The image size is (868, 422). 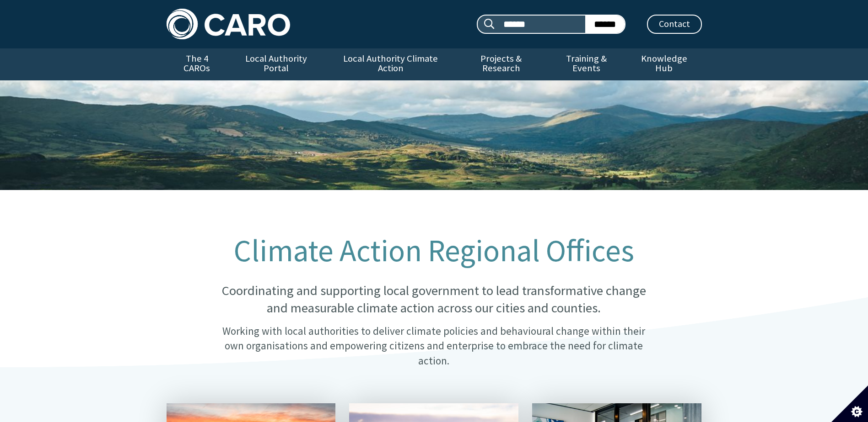 I want to click on a: Knowledge Hub, so click(x=664, y=64).